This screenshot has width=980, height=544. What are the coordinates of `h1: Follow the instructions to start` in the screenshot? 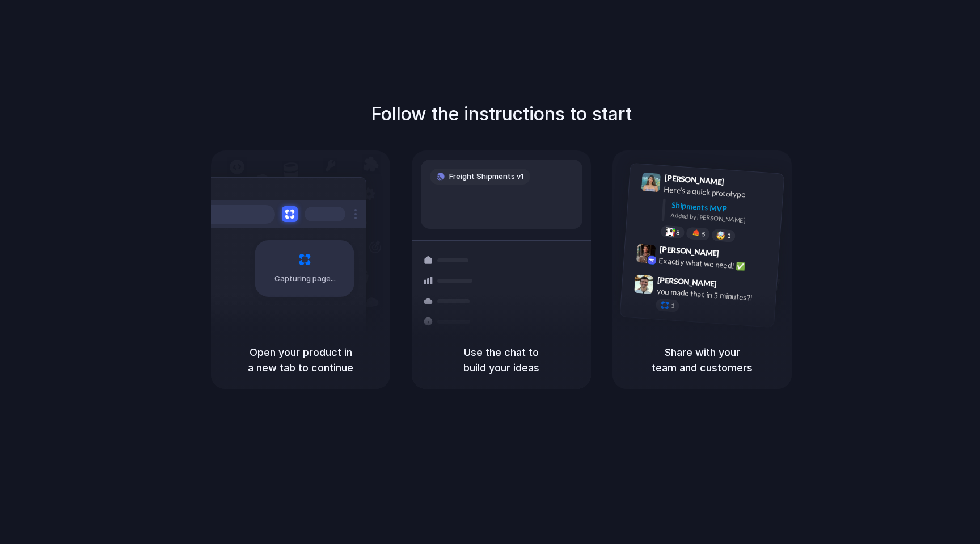 It's located at (501, 114).